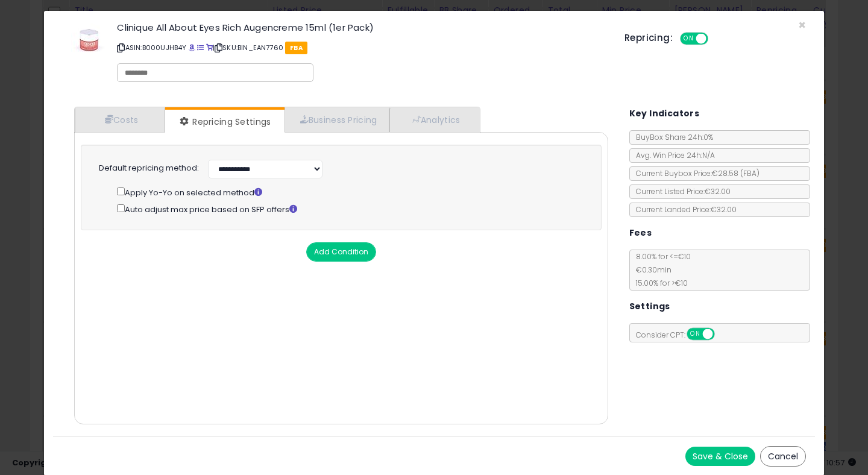 This screenshot has width=868, height=475. I want to click on span: Current Buybox Price:, so click(694, 173).